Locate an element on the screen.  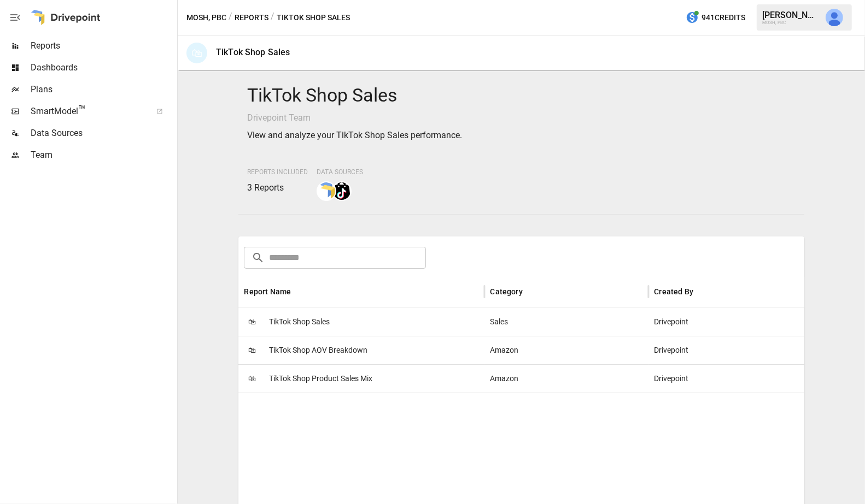
div: TikTok Shop Sales is located at coordinates (253, 52).